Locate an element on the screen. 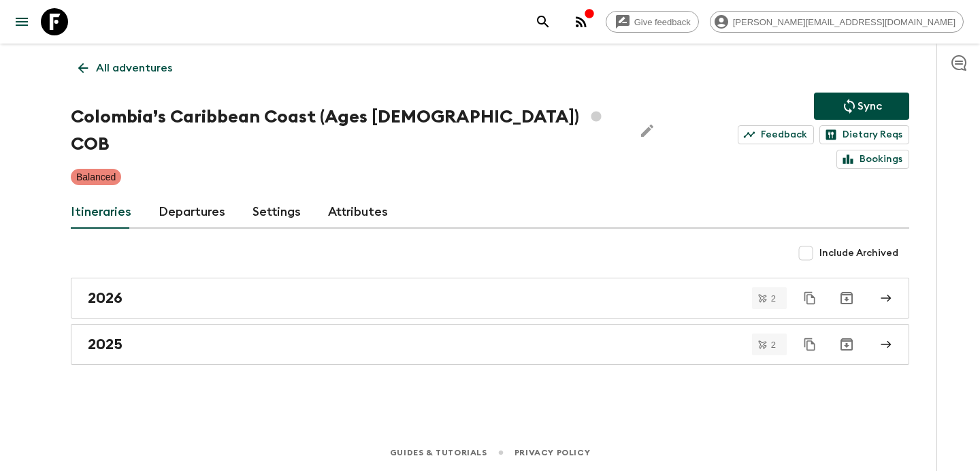 Image resolution: width=980 pixels, height=471 pixels. a: Attributes is located at coordinates (358, 212).